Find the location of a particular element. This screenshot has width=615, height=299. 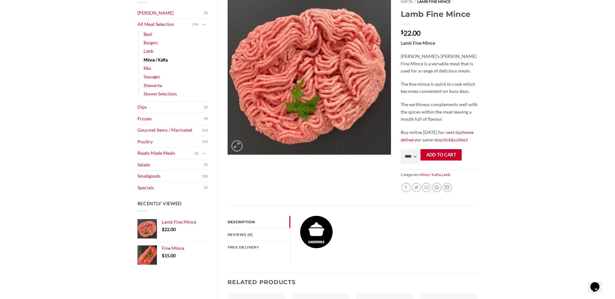

img: Lamb Fine Mince is located at coordinates (316, 232).